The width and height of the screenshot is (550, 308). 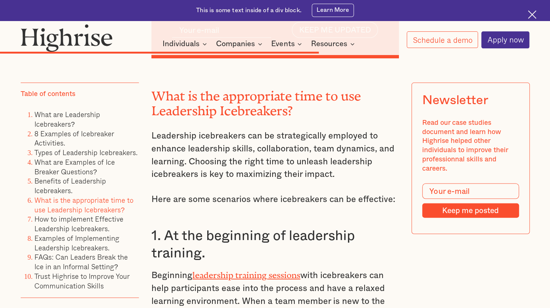 What do you see at coordinates (275, 100) in the screenshot?
I see `h2: What is the appropriate time to use Leadership Icebreakers?` at bounding box center [275, 100].